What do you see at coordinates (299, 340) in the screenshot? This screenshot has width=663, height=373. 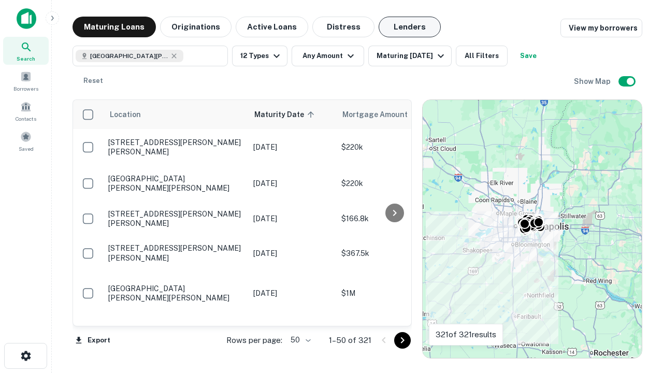 I see `div: 50` at bounding box center [299, 340].